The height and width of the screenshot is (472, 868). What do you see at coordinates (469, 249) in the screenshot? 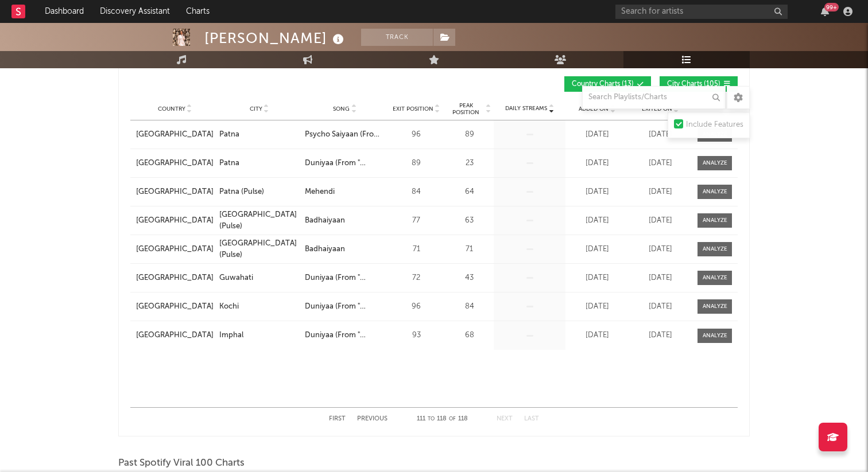
I see `div: 71` at bounding box center [469, 249].